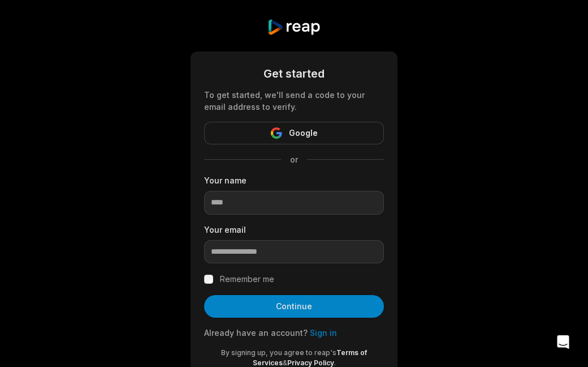 This screenshot has width=588, height=367. I want to click on div: Open Intercom Messenger, so click(563, 342).